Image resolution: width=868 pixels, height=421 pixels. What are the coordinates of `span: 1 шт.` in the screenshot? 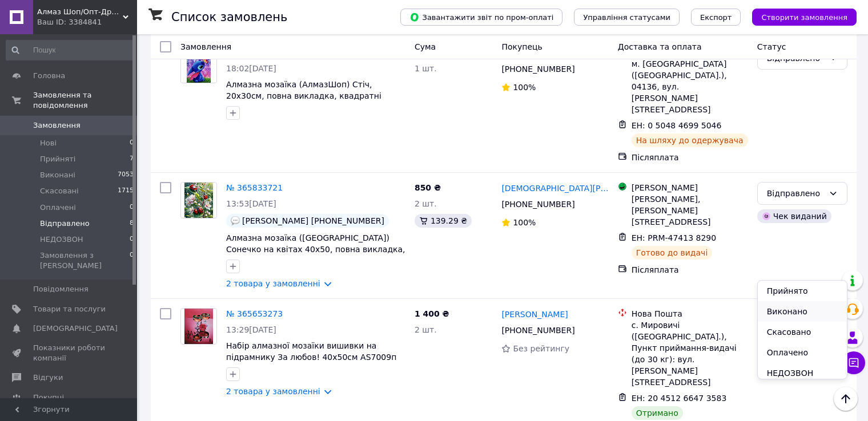 It's located at (426, 69).